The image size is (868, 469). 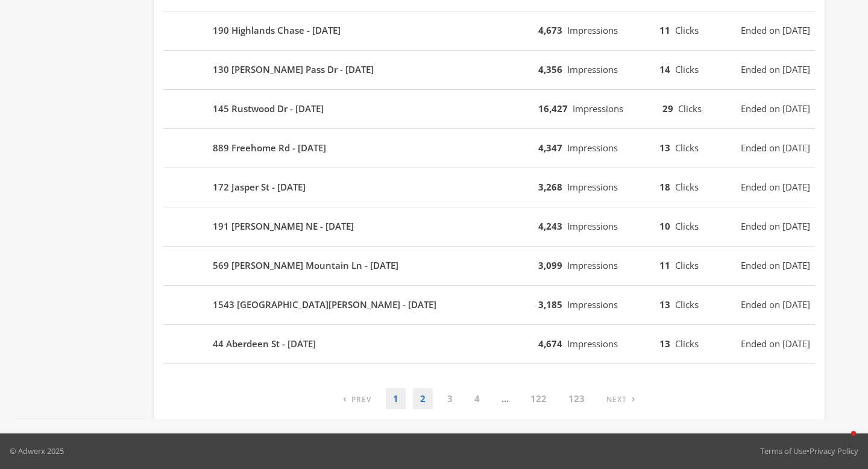 I want to click on b: 4,673, so click(x=550, y=30).